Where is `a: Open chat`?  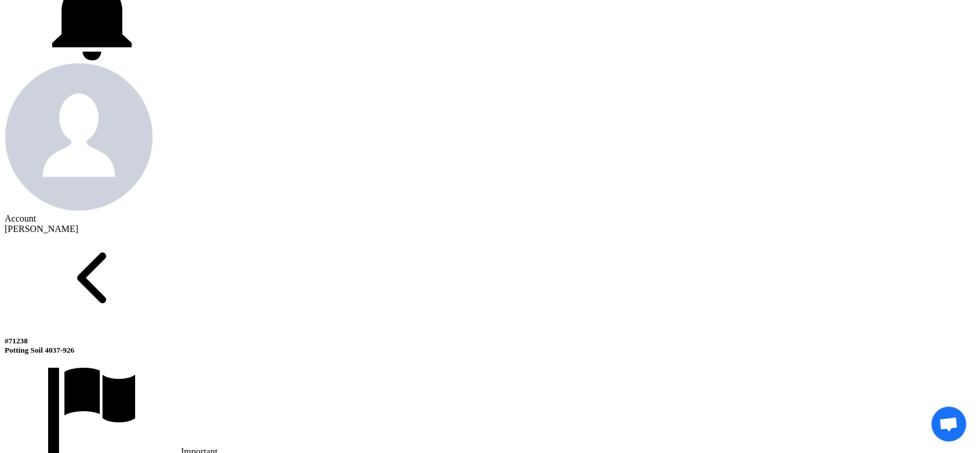 a: Open chat is located at coordinates (949, 424).